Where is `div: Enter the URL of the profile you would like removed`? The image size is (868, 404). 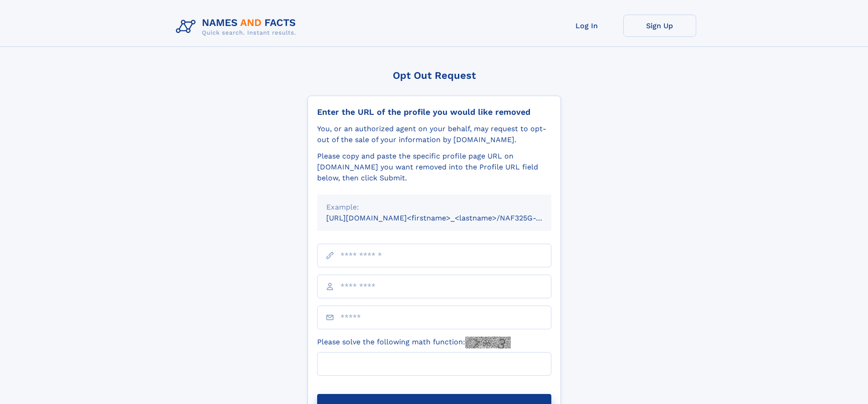
div: Enter the URL of the profile you would like removed is located at coordinates (434, 112).